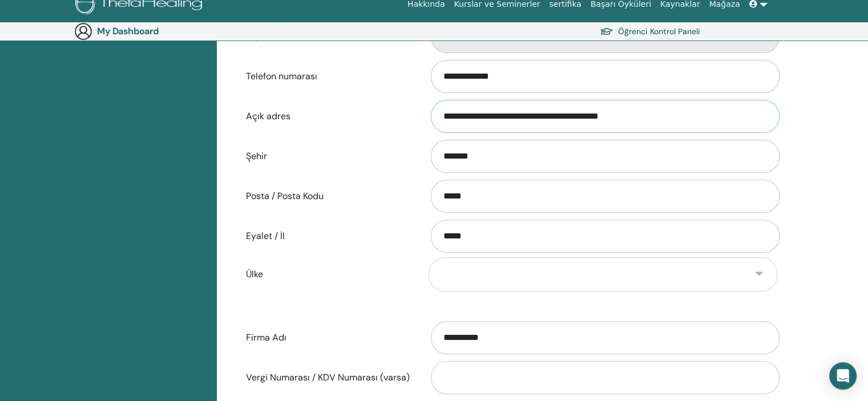  Describe the element at coordinates (329, 236) in the screenshot. I see `label: Eyalet / İl` at that location.